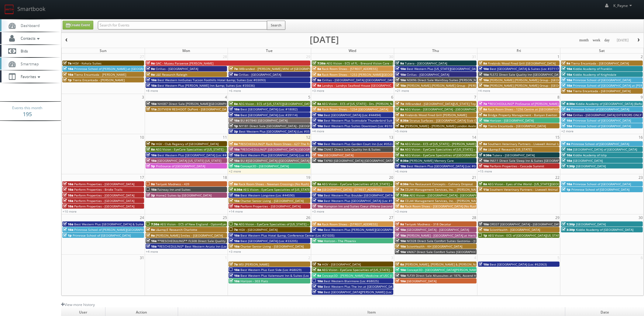 This screenshot has height=316, width=644. Describe the element at coordinates (402, 160) in the screenshot. I see `span: 9:30a` at that location.